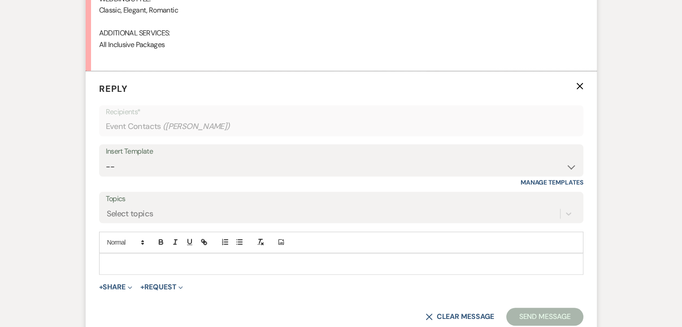 This screenshot has height=327, width=682. I want to click on button: Clear message, so click(460, 317).